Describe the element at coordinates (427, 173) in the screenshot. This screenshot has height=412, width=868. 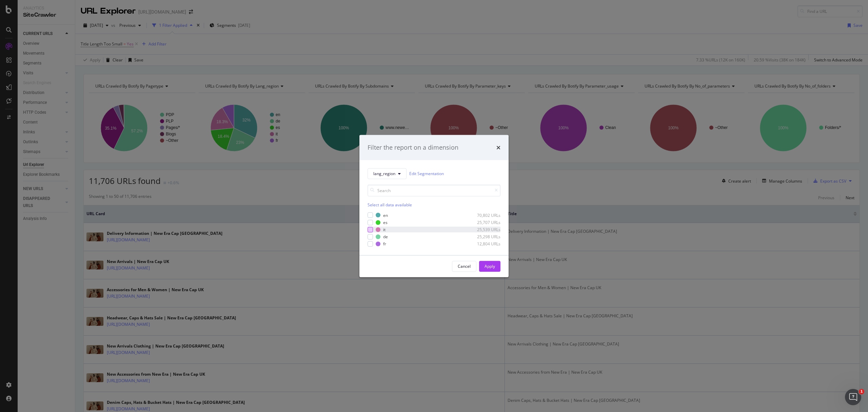
I see `a: Edit Segmentation` at that location.